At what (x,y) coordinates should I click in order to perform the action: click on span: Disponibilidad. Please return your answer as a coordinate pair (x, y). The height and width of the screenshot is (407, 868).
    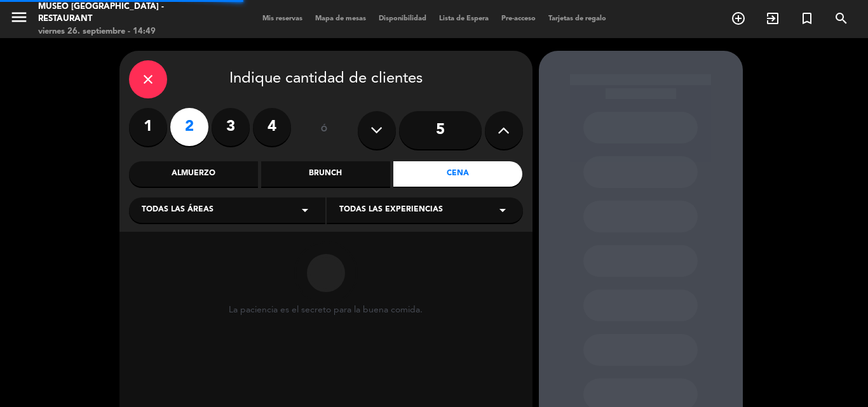
    Looking at the image, I should click on (402, 18).